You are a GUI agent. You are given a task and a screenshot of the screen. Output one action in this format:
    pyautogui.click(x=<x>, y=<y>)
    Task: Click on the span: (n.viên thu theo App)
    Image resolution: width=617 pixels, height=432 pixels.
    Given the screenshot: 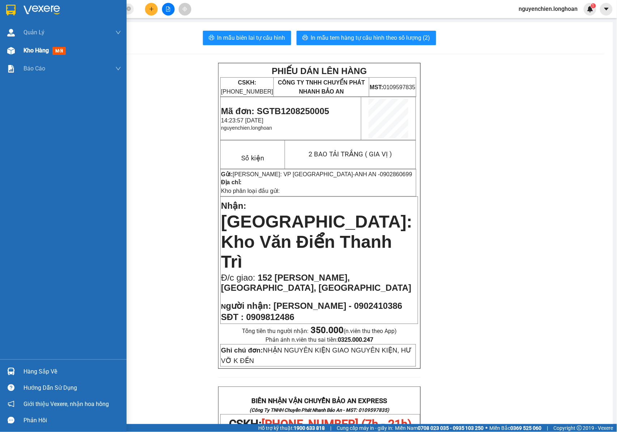 What is the action you would take?
    pyautogui.click(x=354, y=331)
    